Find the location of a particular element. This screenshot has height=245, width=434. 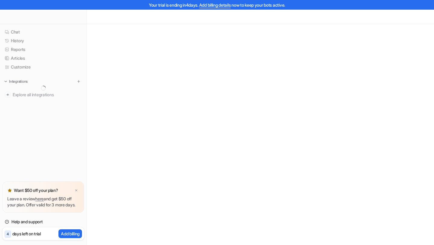

a: Chat is located at coordinates (43, 32).